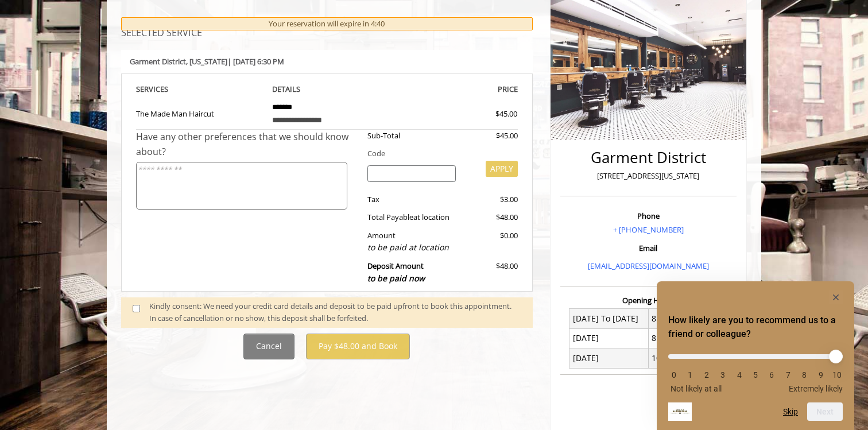 This screenshot has width=868, height=430. Describe the element at coordinates (648, 300) in the screenshot. I see `h3: Opening Hours` at that location.